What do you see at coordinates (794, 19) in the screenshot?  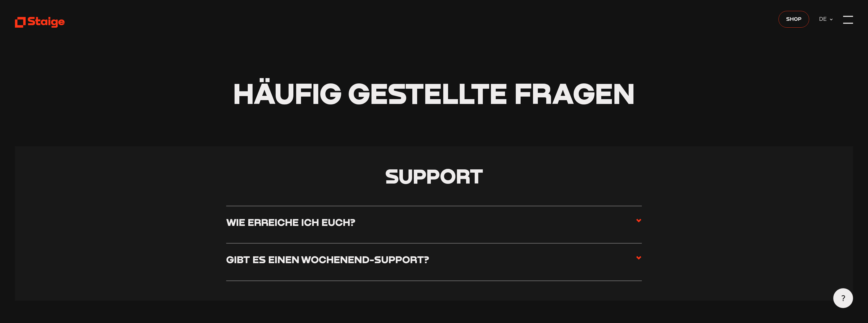 I see `a: Shop` at bounding box center [794, 19].